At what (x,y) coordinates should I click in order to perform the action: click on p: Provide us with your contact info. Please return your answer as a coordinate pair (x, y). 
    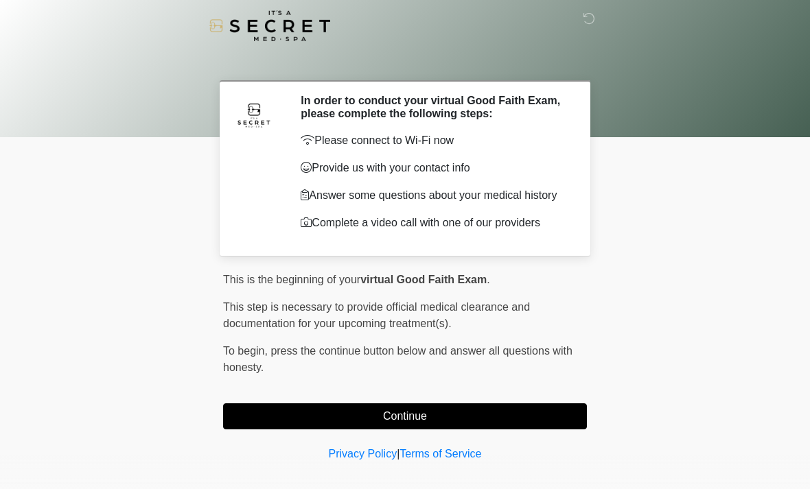
    Looking at the image, I should click on (433, 168).